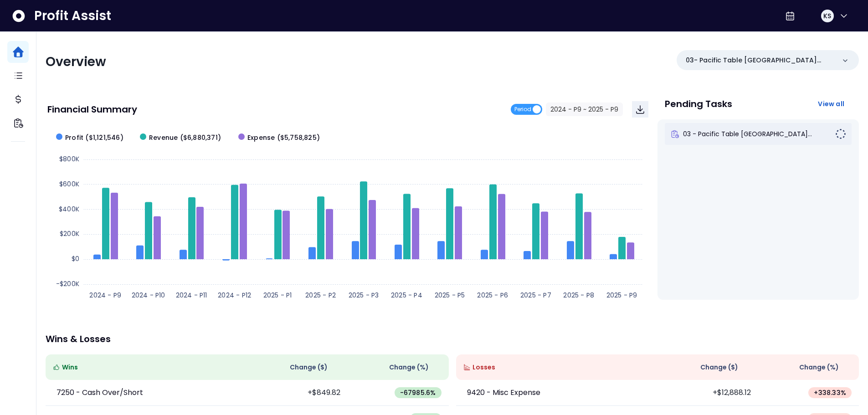 This screenshot has height=415, width=868. What do you see at coordinates (584, 109) in the screenshot?
I see `button: 2024 - P9 ~ 2025 - P9` at bounding box center [584, 109].